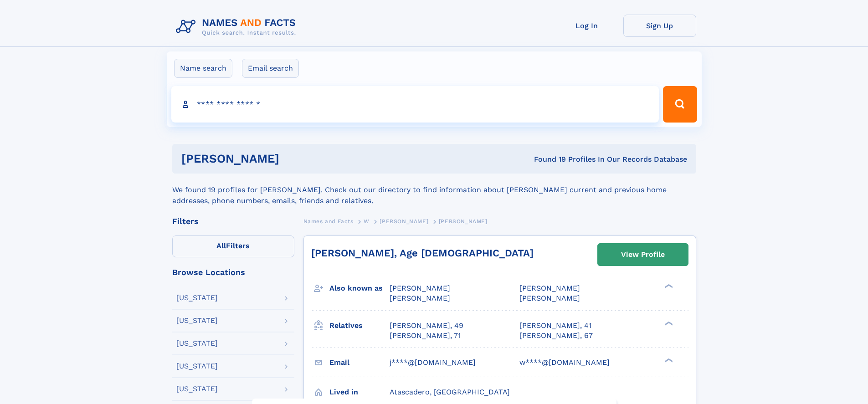  What do you see at coordinates (203, 68) in the screenshot?
I see `label: Name search` at bounding box center [203, 68].